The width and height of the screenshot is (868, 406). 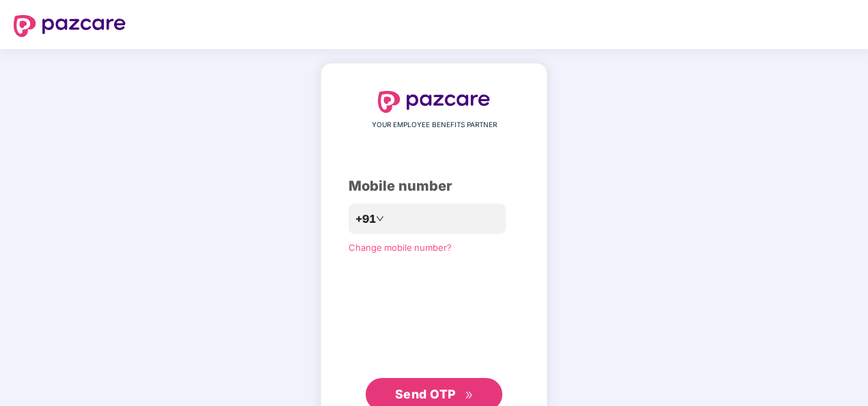 I want to click on span: Change mobile number?, so click(x=400, y=248).